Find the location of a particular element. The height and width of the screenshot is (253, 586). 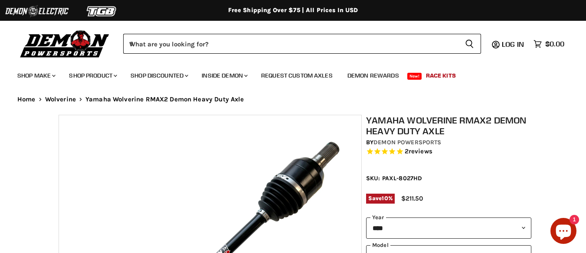

a: Wolverine is located at coordinates (60, 99).